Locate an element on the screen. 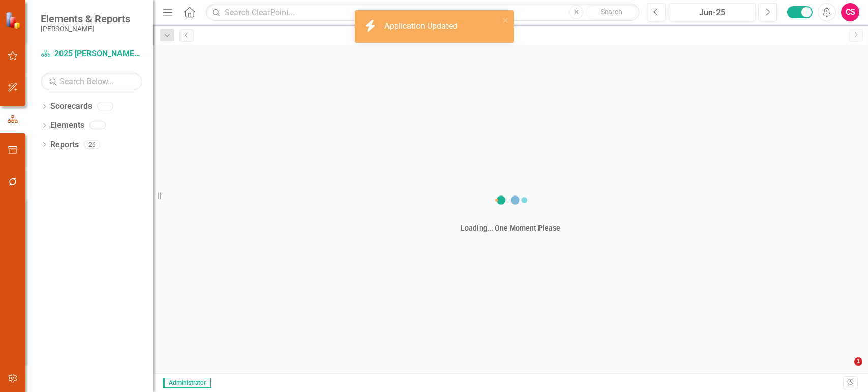 The height and width of the screenshot is (392, 868). button: close is located at coordinates (506, 20).